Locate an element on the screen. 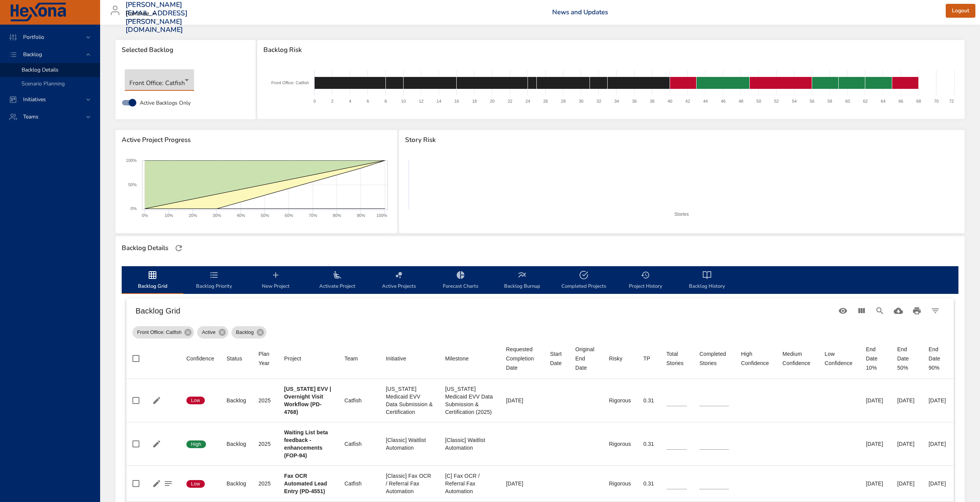 The height and width of the screenshot is (502, 980). text: 64 is located at coordinates (883, 101).